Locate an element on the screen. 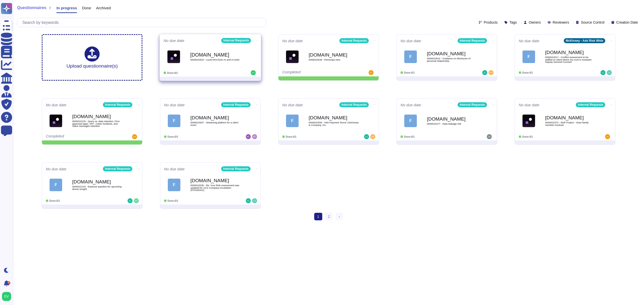 Image resolution: width=644 pixels, height=305 pixels. span: 0000022639 - Periscope intro is located at coordinates (334, 60).